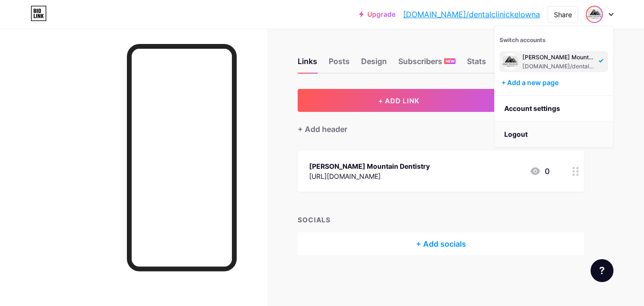 This screenshot has height=306, width=644. What do you see at coordinates (450, 61) in the screenshot?
I see `span: NEW` at bounding box center [450, 61].